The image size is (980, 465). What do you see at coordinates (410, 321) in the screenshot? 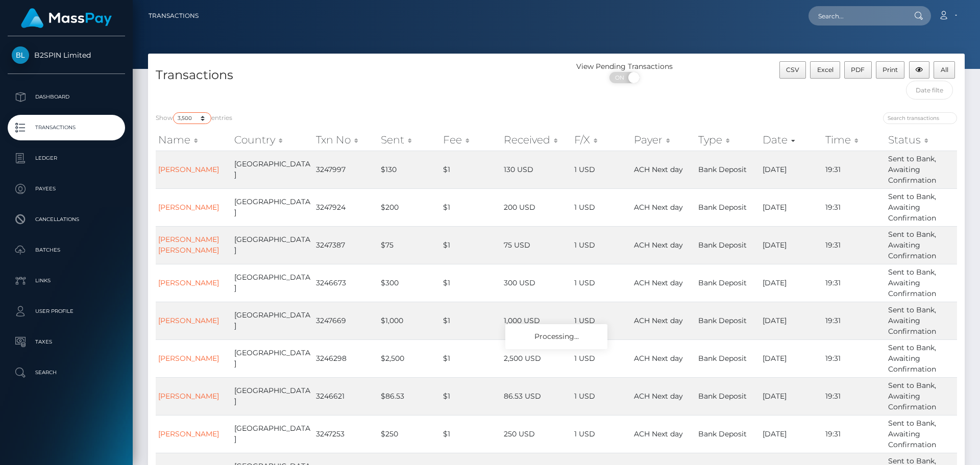
I see `td: $1,000` at bounding box center [410, 321].